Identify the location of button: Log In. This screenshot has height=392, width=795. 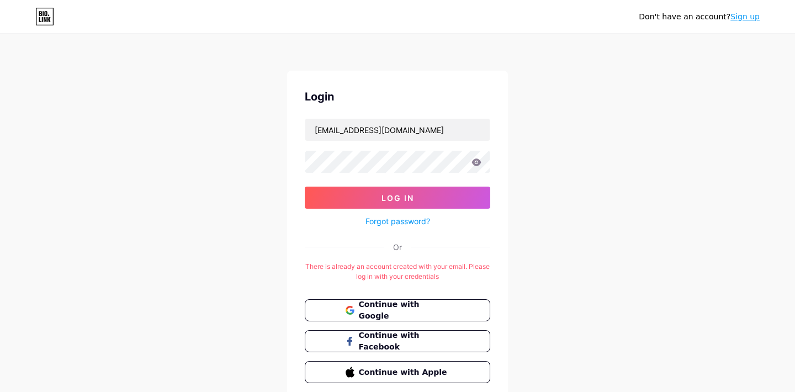
(398, 198).